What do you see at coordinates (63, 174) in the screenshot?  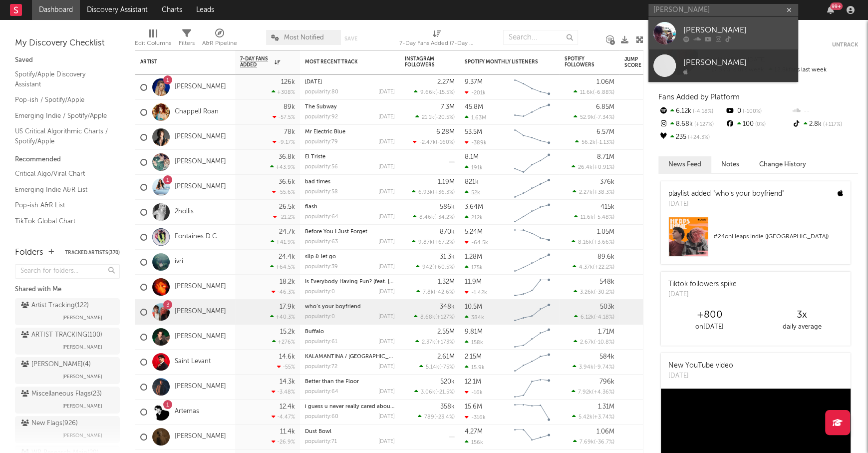 I see `a: Critical Algo/Viral Chart` at bounding box center [63, 174].